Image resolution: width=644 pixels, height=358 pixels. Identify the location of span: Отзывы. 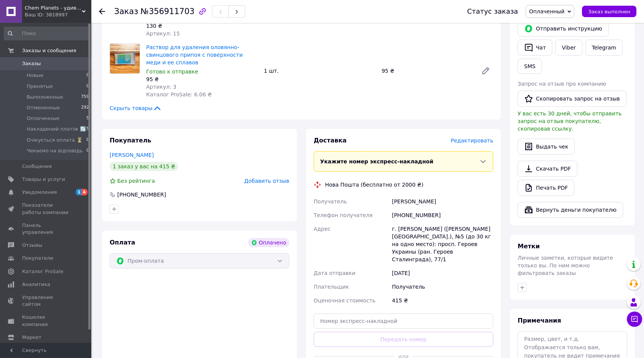
(32, 245).